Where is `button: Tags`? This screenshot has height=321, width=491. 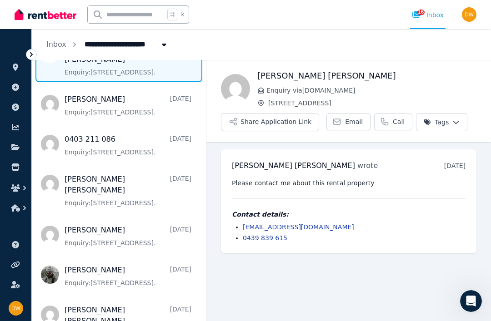
button: Tags is located at coordinates (441, 122).